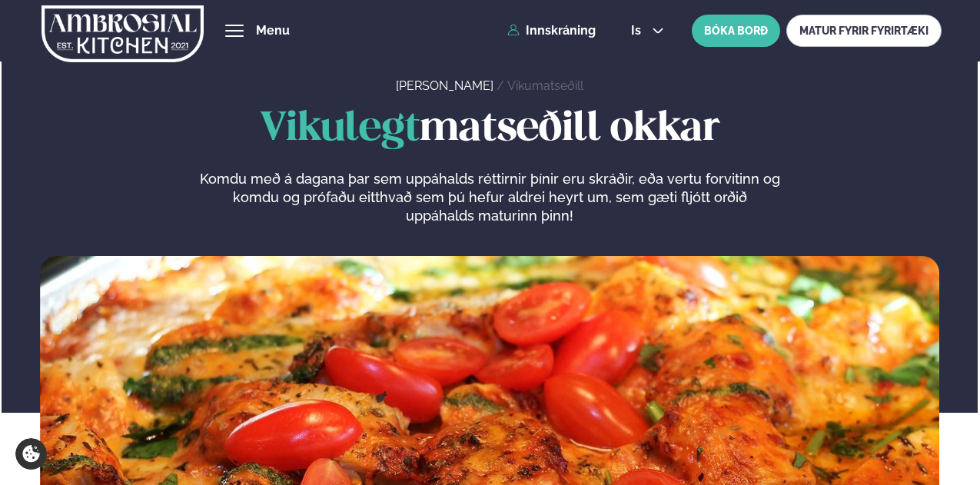 This screenshot has width=980, height=485. I want to click on h1: matseðill okkar, so click(490, 129).